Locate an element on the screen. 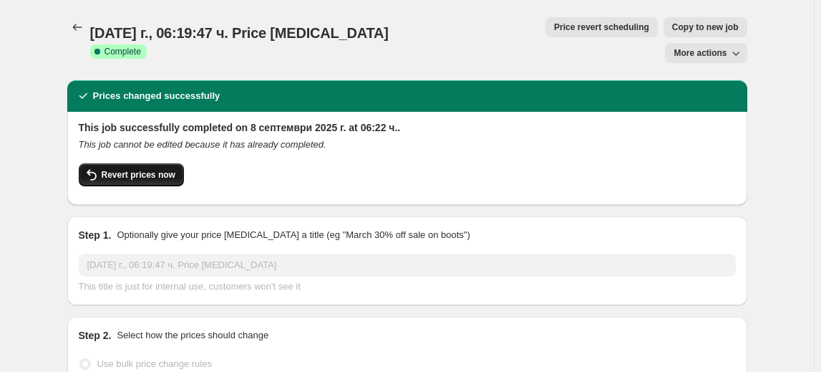 This screenshot has width=821, height=372. h2: Prices changed successfully is located at coordinates (157, 96).